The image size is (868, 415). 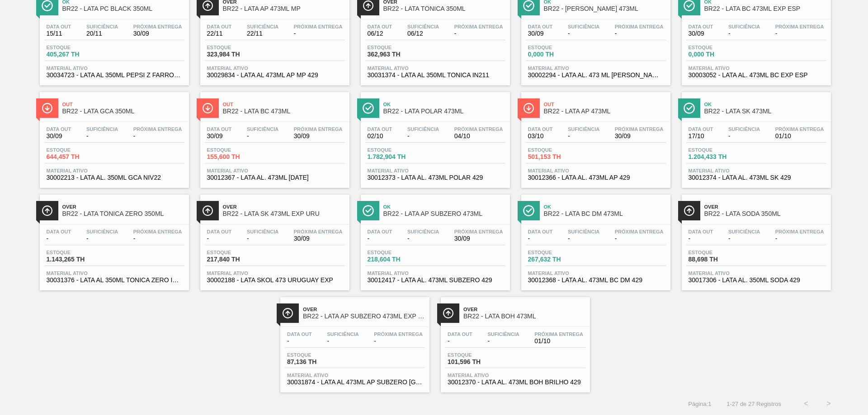 I want to click on span: 644,457 TH, so click(x=78, y=157).